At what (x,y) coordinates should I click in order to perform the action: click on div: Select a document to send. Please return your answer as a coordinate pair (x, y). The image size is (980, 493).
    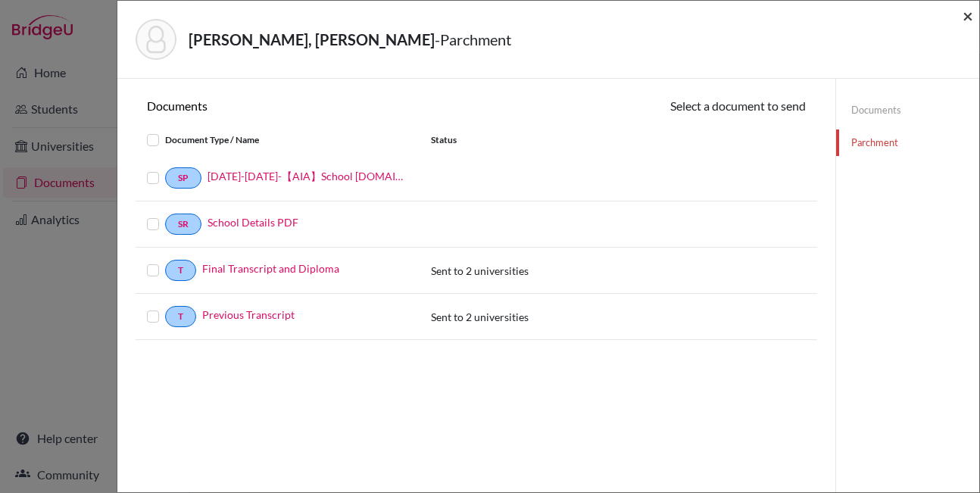
    Looking at the image, I should click on (646, 106).